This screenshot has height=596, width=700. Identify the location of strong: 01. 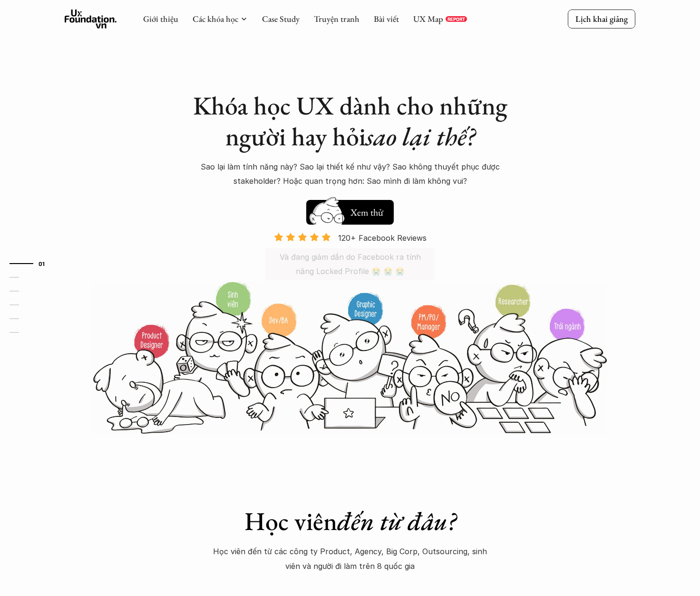
(42, 264).